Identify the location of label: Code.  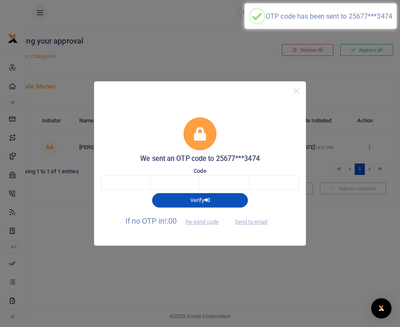
(200, 171).